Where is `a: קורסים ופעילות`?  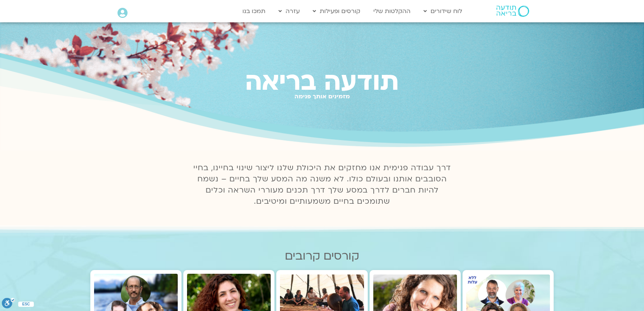 a: קורסים ופעילות is located at coordinates (337, 11).